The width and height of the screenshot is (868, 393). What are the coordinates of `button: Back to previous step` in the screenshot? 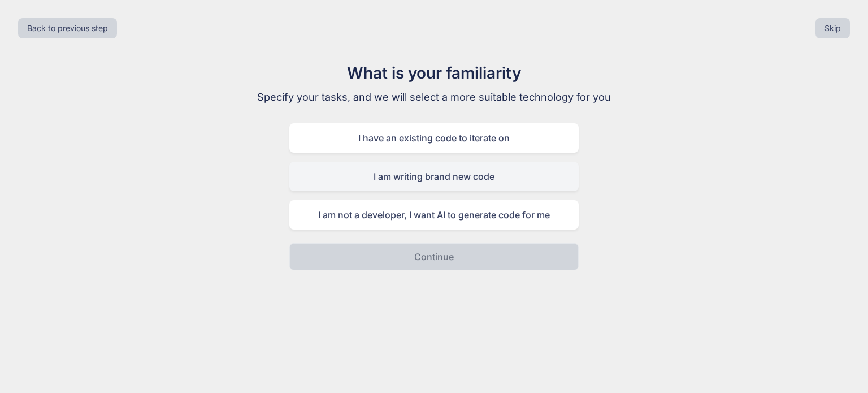 It's located at (67, 28).